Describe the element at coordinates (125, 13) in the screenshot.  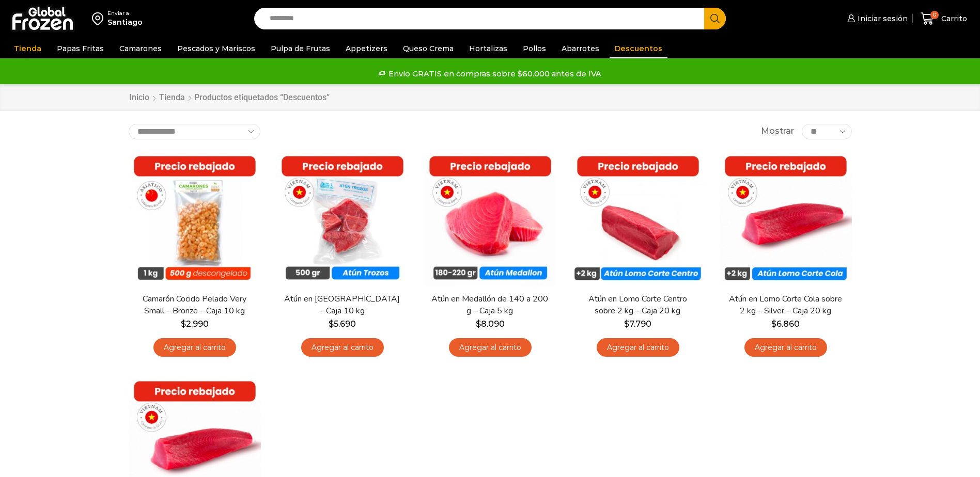
I see `div: Enviar a` at that location.